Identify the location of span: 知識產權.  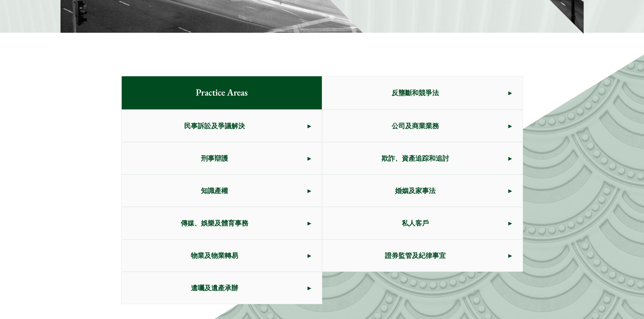
(214, 191).